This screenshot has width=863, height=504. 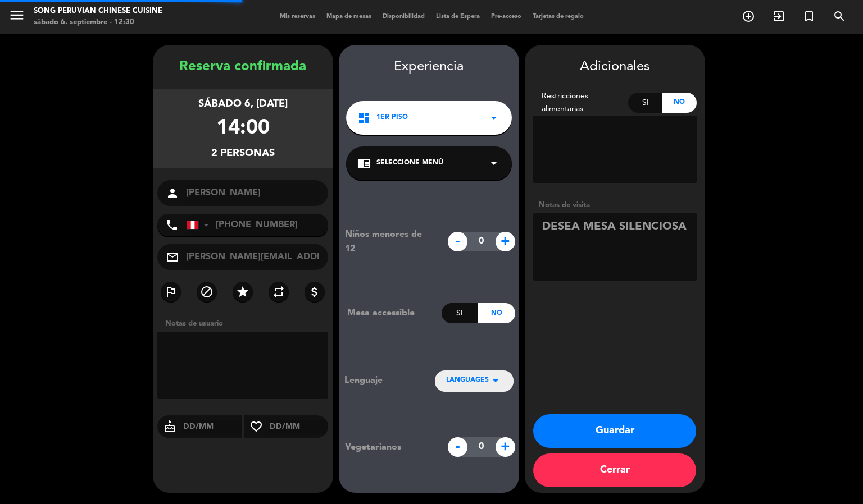 What do you see at coordinates (779, 16) in the screenshot?
I see `i: exit_to_app` at bounding box center [779, 16].